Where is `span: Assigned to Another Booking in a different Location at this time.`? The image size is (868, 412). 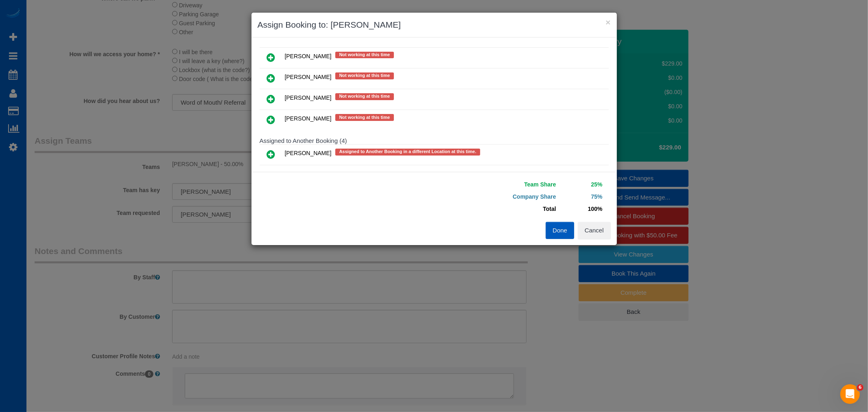 span: Assigned to Another Booking in a different Location at this time. is located at coordinates (408, 152).